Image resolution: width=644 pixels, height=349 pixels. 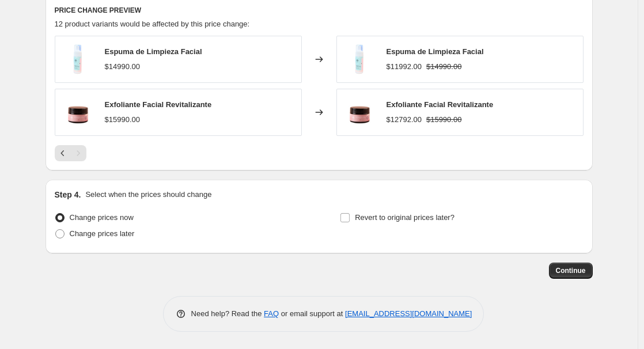 What do you see at coordinates (319, 10) in the screenshot?
I see `h6: PRICE CHANGE PREVIEW` at bounding box center [319, 10].